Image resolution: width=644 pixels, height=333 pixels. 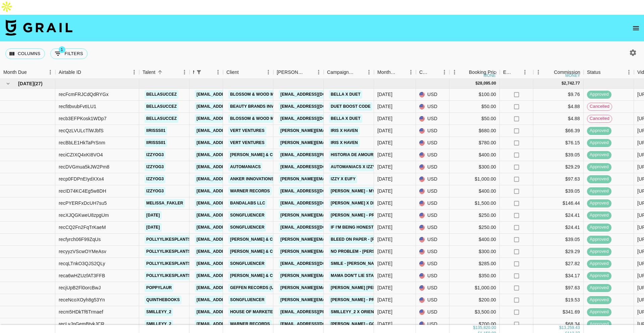 I want to click on div: $24.41, so click(x=558, y=215).